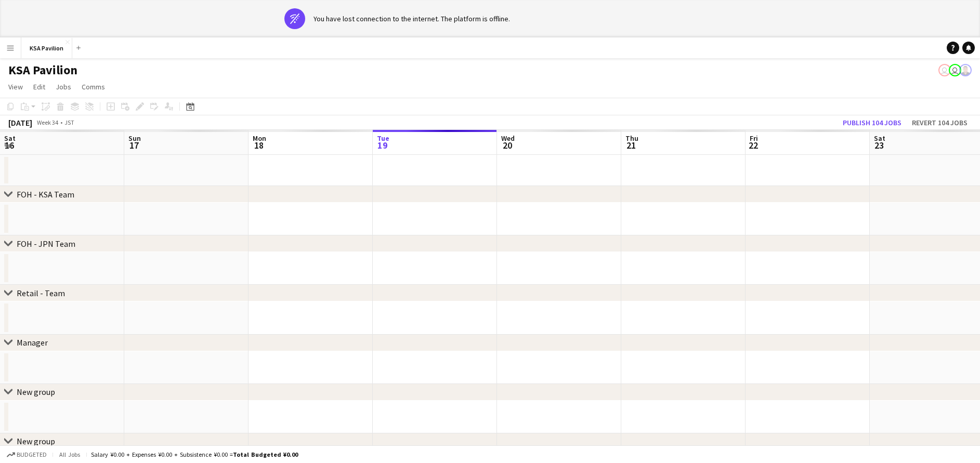  I want to click on div: FOH - JPN Team, so click(46, 243).